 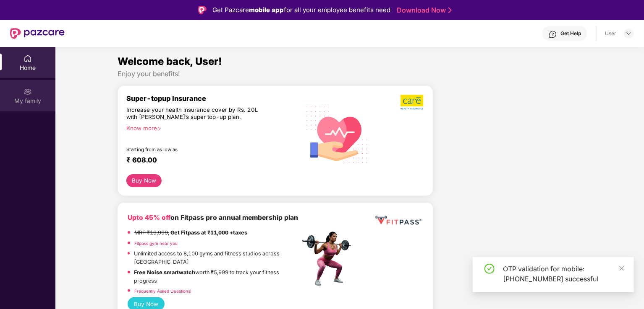 I want to click on b: Upto 45% off, so click(x=149, y=218).